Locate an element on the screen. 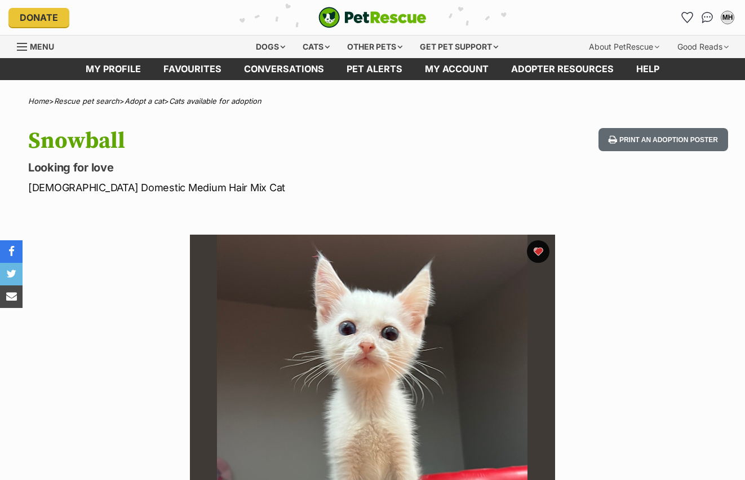 This screenshot has height=480, width=745. a: Adopter resources is located at coordinates (562, 69).